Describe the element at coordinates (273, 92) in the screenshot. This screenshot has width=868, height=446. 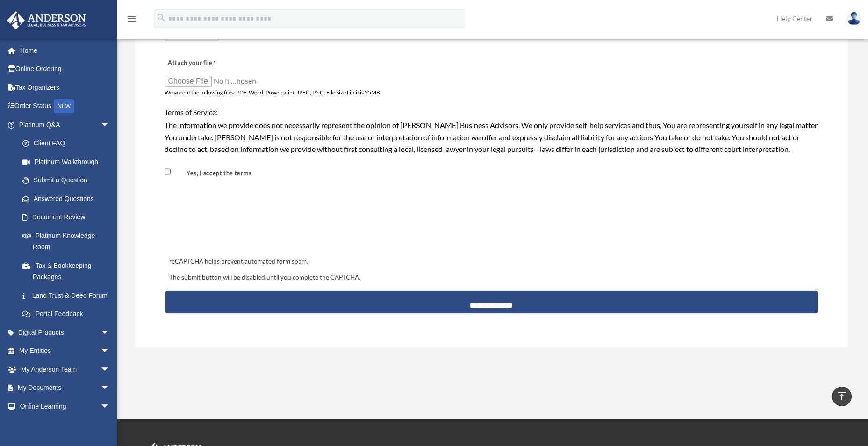
I see `span: We accept the following files: PDF, Word, Powerpoint, JPEG, PNG. File Size Limit is 25MB.` at that location.